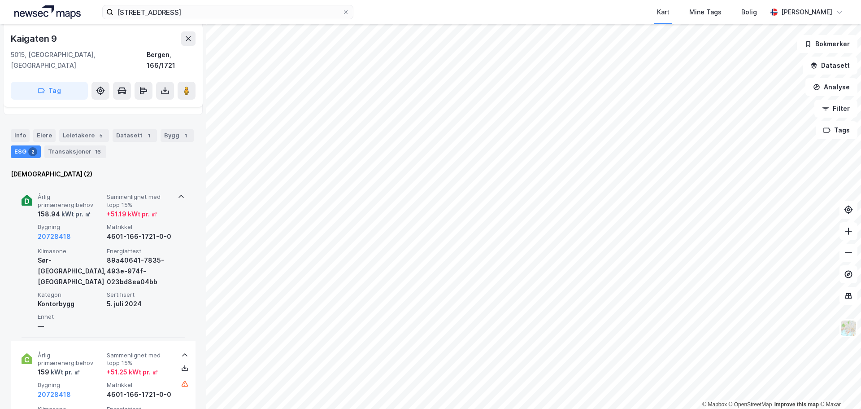  Describe the element at coordinates (139, 294) in the screenshot. I see `span: Sertifisert` at that location.